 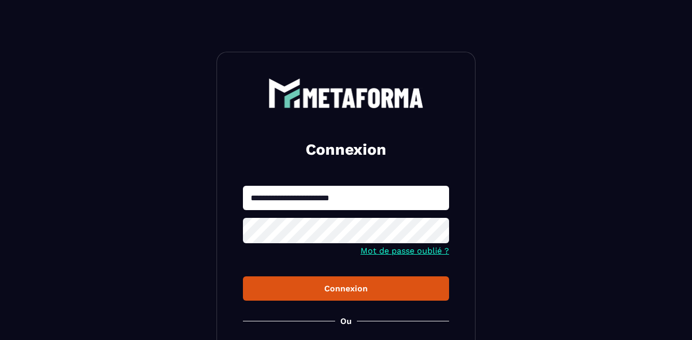 What do you see at coordinates (346, 150) in the screenshot?
I see `h2: Connexion` at bounding box center [346, 150].